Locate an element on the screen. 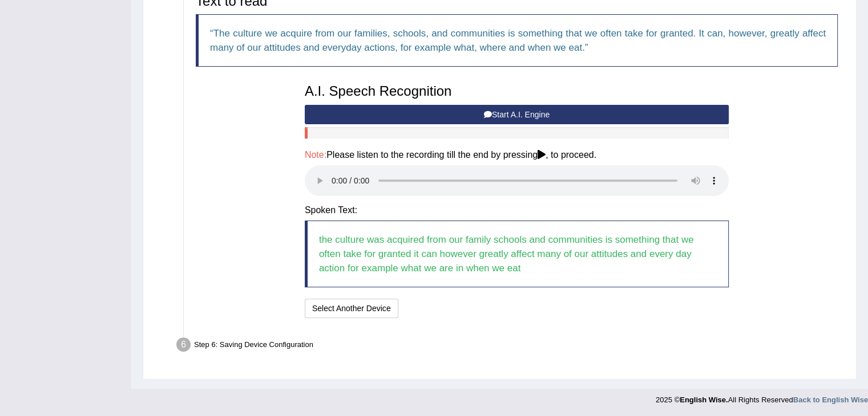 The image size is (868, 416). strong: Back to English Wise is located at coordinates (830, 400).